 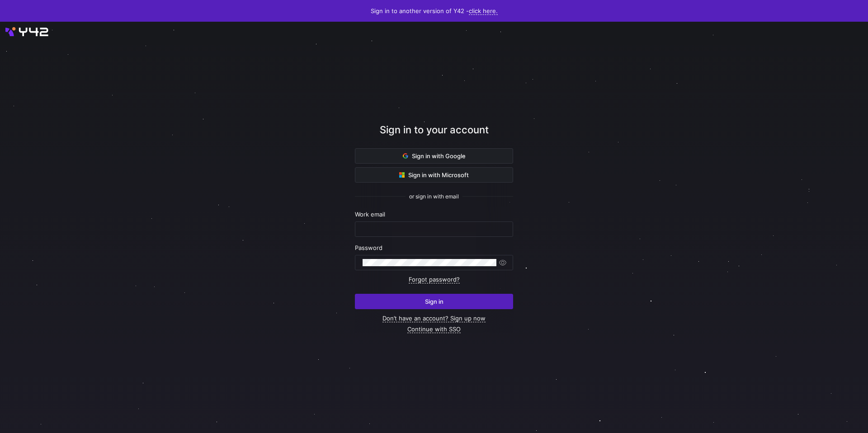 What do you see at coordinates (484, 11) in the screenshot?
I see `a: click here.` at bounding box center [484, 11].